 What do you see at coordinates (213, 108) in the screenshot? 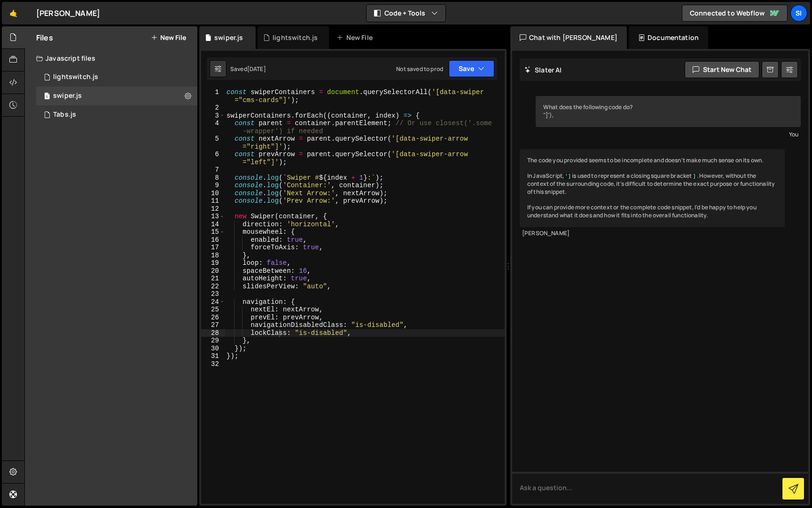
I see `div: 2` at bounding box center [213, 108].